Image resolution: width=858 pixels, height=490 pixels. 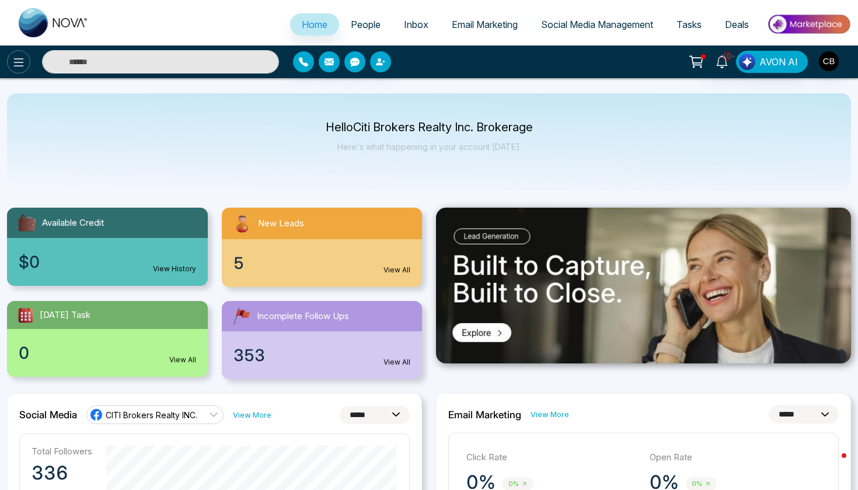 What do you see at coordinates (736, 25) in the screenshot?
I see `span: Deals` at bounding box center [736, 25].